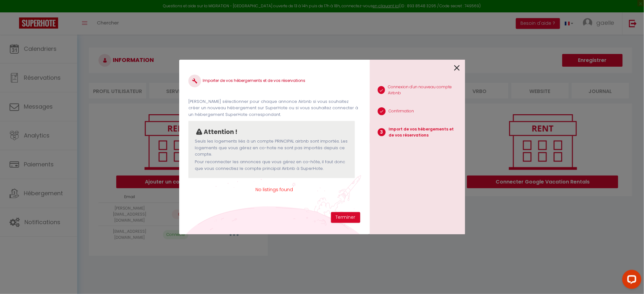  Describe the element at coordinates (274, 81) in the screenshot. I see `h4: Importer de vos hébergements et de vos réservations` at that location.